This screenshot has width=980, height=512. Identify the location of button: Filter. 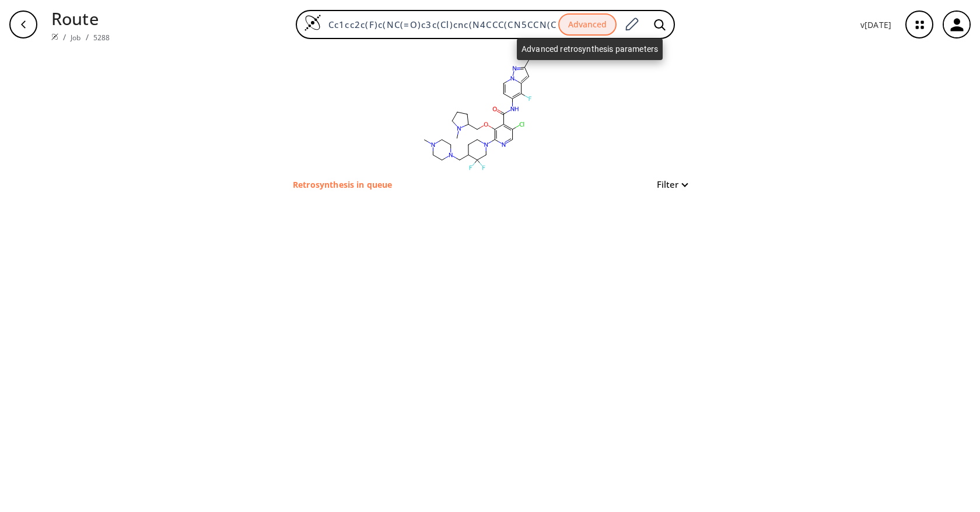
(669, 185).